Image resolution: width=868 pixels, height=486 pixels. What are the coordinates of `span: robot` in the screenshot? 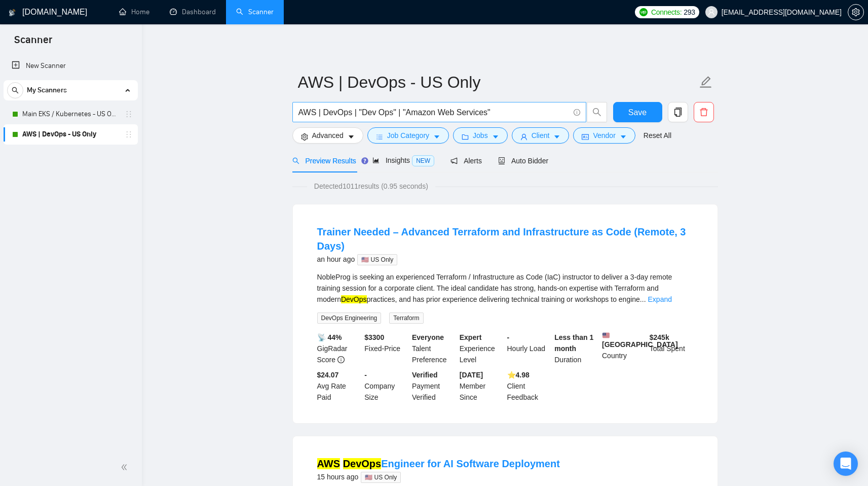 It's located at (502, 161).